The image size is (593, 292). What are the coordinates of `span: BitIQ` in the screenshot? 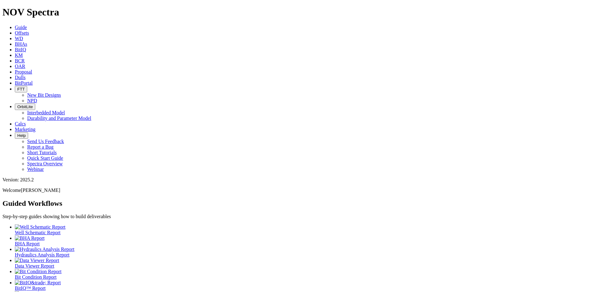 It's located at (20, 49).